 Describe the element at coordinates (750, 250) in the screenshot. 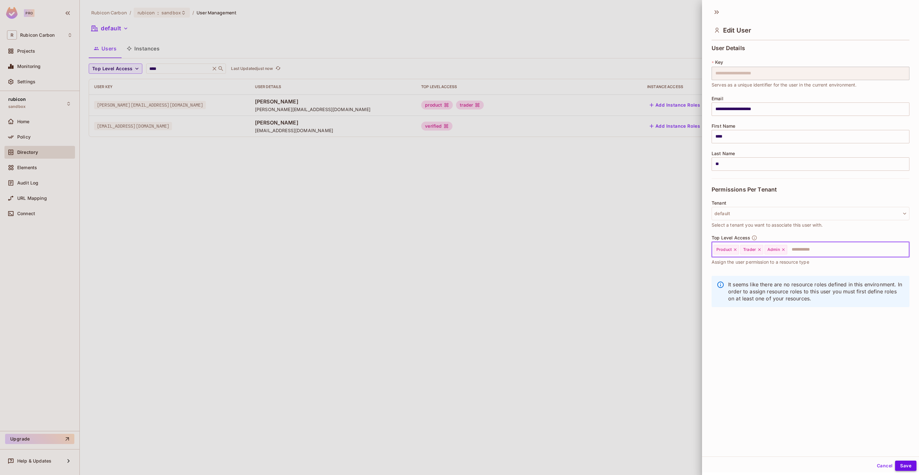

I see `span: Trader` at that location.